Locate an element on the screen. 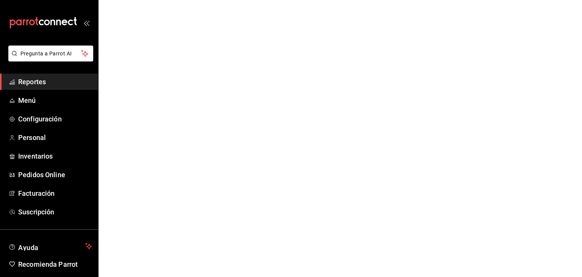 The image size is (582, 277). span: Pedidos Online is located at coordinates (55, 174).